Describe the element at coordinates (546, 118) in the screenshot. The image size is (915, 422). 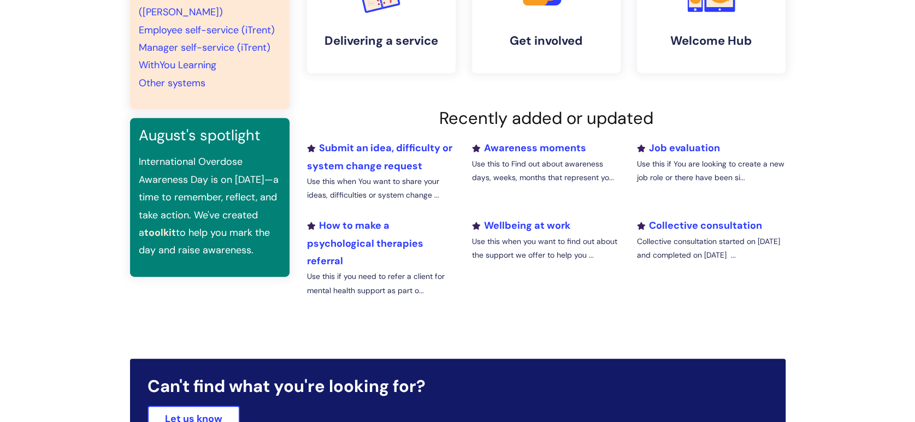
I see `h2: Recently added or updated` at that location.